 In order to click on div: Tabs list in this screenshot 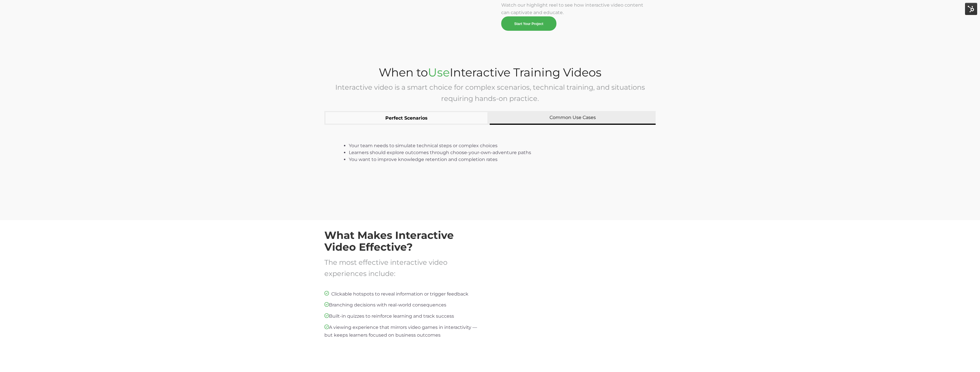, I will do `click(490, 118)`.